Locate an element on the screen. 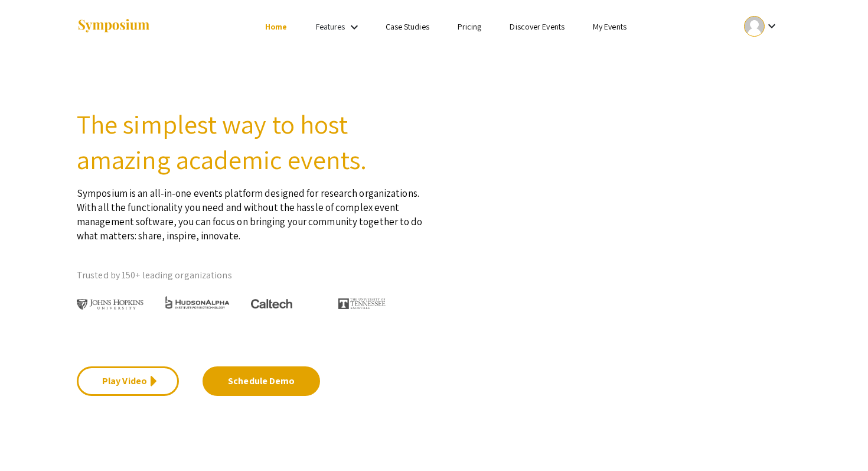 The height and width of the screenshot is (471, 868). mat-icon: Expand Features list is located at coordinates (354, 27).